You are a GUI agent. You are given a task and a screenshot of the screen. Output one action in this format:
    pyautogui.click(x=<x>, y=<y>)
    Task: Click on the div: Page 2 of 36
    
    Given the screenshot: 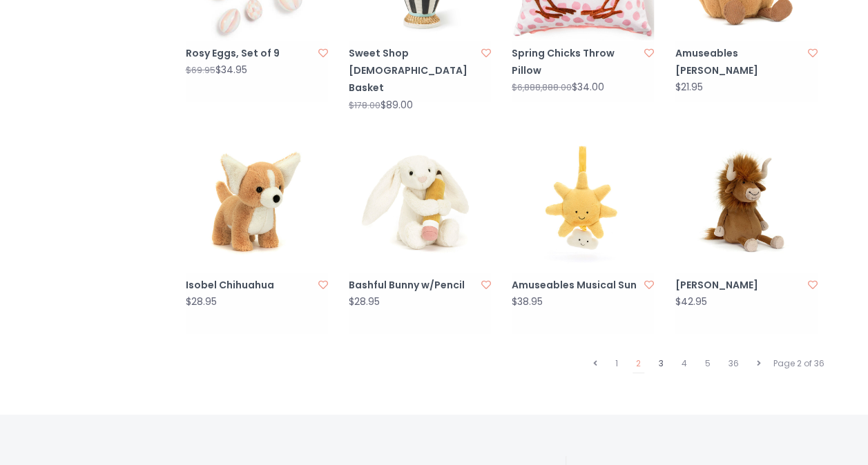 What is the action you would take?
    pyautogui.click(x=799, y=364)
    